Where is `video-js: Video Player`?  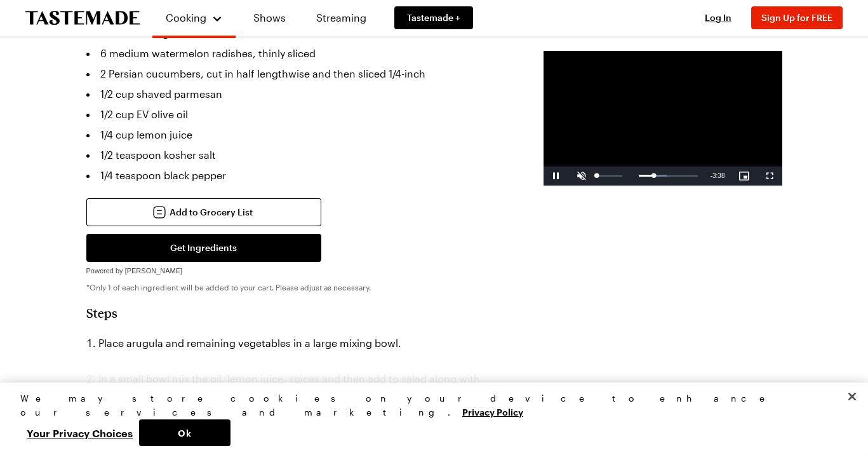
video-js: Video Player is located at coordinates (663, 118).